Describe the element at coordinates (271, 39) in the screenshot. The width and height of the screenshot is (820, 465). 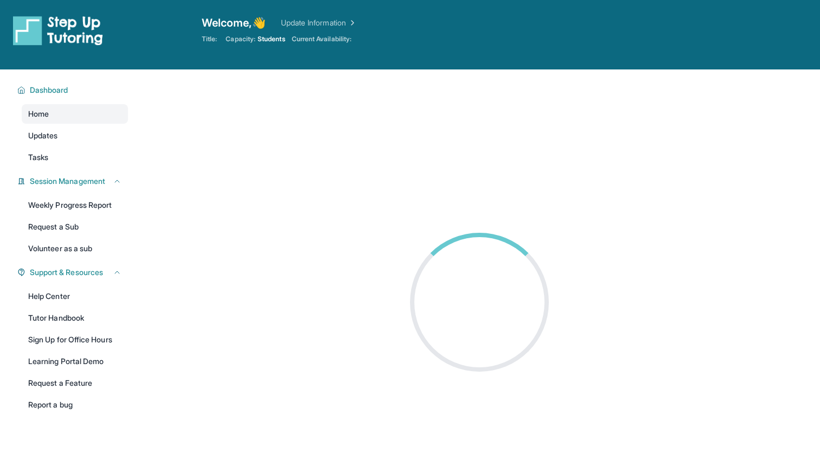
I see `span: Students` at that location.